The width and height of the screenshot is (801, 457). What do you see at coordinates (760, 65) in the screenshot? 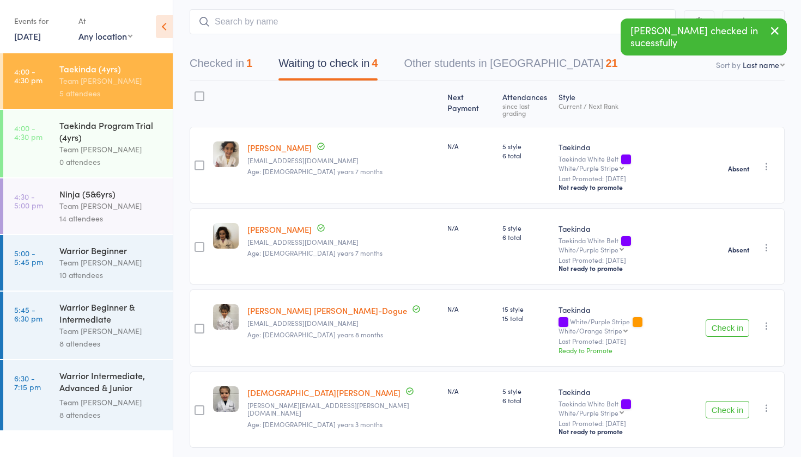
I see `div: Last name` at bounding box center [760, 65].